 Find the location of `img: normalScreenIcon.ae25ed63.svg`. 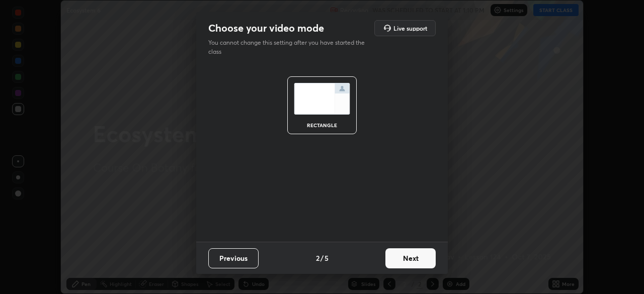

img: normalScreenIcon.ae25ed63.svg is located at coordinates (322, 98).